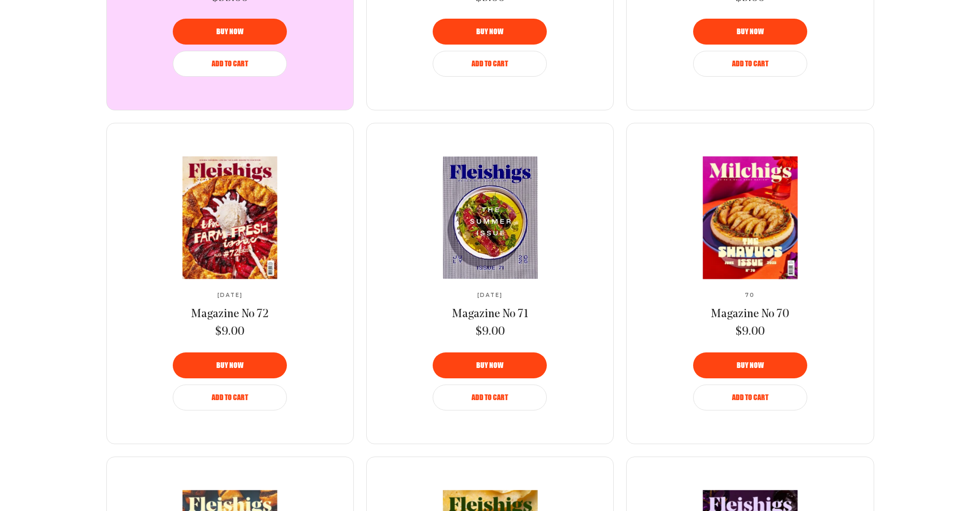 This screenshot has width=980, height=511. I want to click on img: Magazine No 72, so click(230, 218).